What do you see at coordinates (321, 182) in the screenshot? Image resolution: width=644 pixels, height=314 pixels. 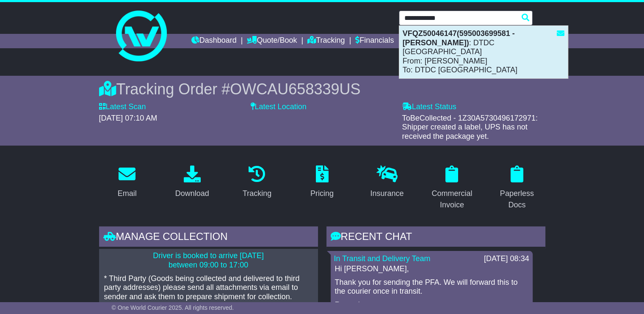 I see `a: Pricing` at bounding box center [321, 182].